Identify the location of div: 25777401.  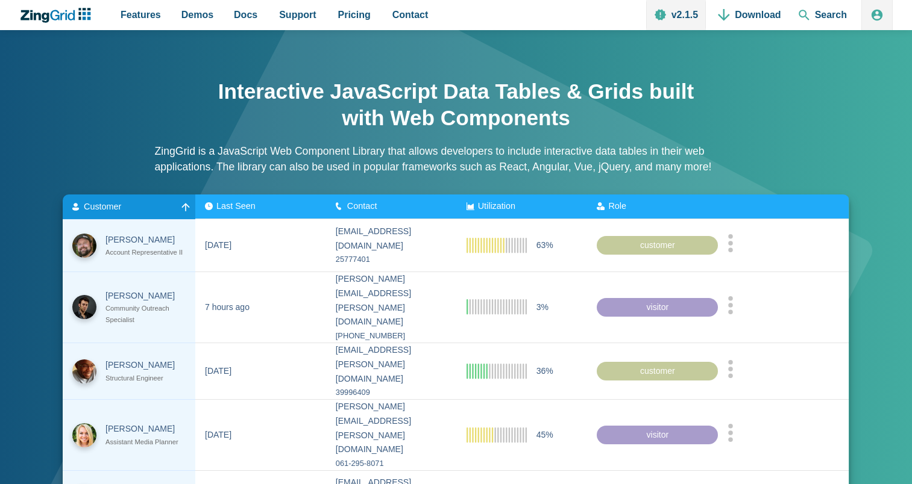
(391, 260).